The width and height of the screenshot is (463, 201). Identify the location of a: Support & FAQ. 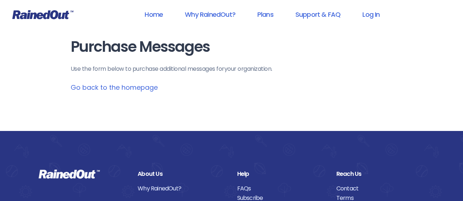
(317, 14).